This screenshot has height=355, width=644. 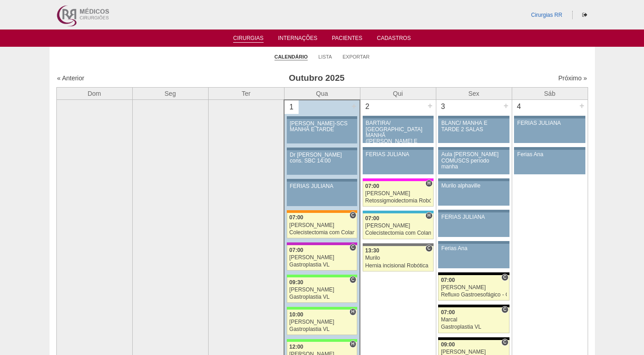 I want to click on h3: Outubro 2025, so click(x=316, y=78).